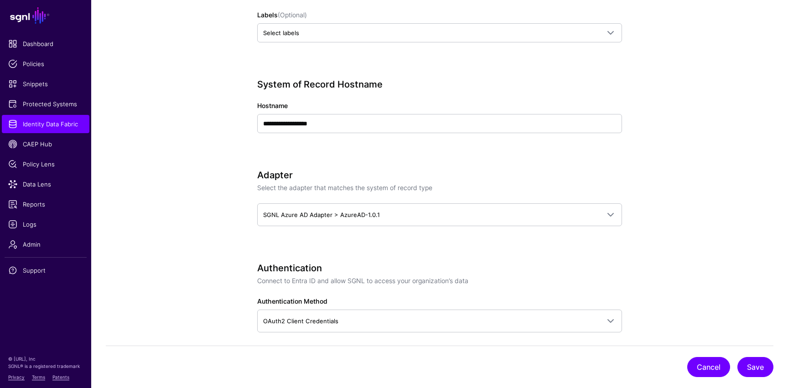  Describe the element at coordinates (46, 184) in the screenshot. I see `span: Data Lens` at that location.